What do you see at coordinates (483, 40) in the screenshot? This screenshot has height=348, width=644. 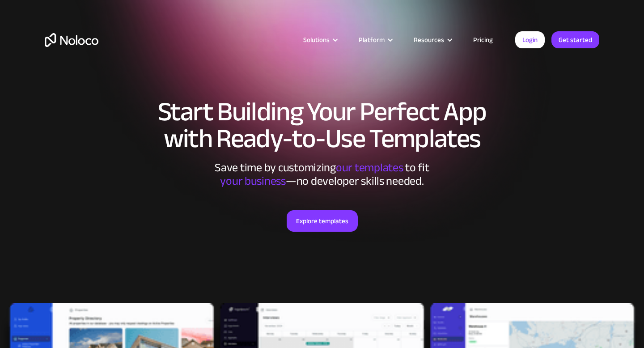 I see `a: Pricing` at bounding box center [483, 40].